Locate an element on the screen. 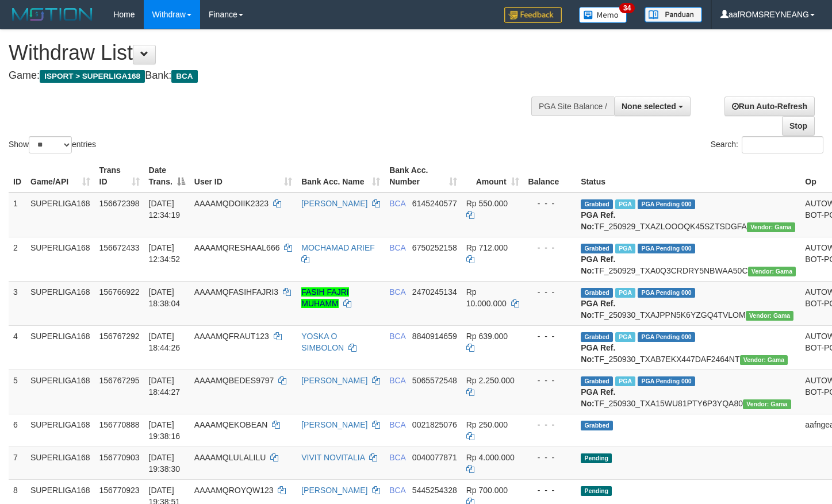  span: AAAAMQRESHAAL666 is located at coordinates (237, 248).